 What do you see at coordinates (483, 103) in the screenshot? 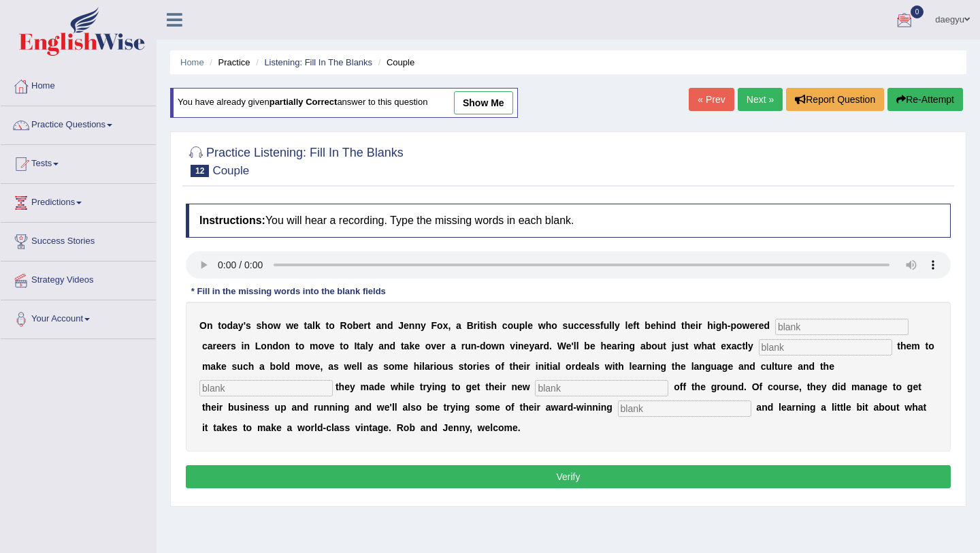
I see `a: show me` at bounding box center [483, 103].